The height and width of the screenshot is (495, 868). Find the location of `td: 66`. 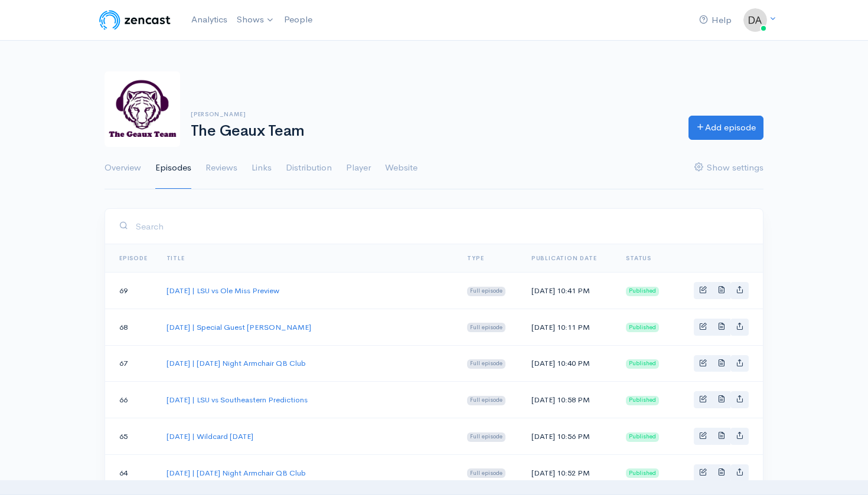

td: 66 is located at coordinates (131, 400).